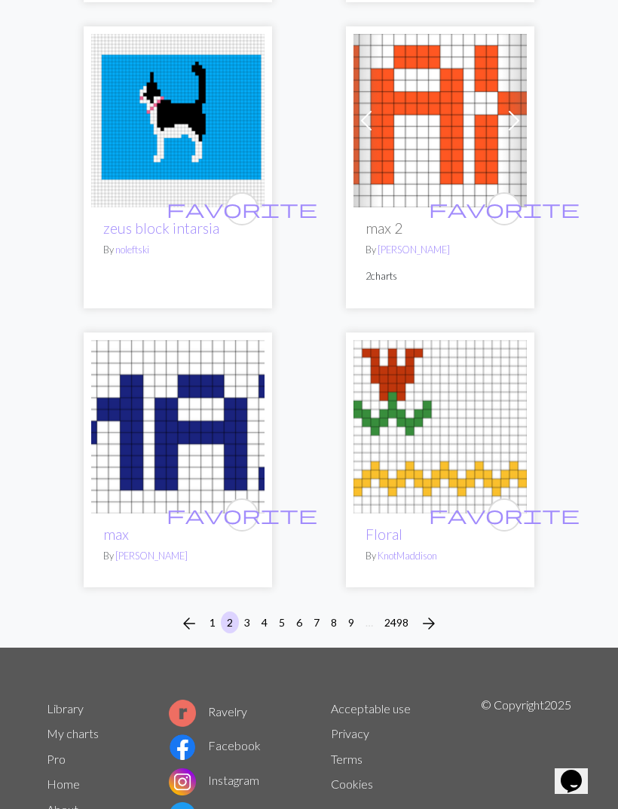  What do you see at coordinates (182, 713) in the screenshot?
I see `img: Ravelry logo` at bounding box center [182, 713].